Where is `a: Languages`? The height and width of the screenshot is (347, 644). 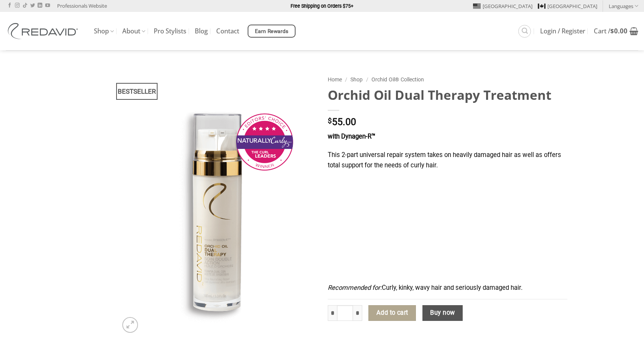
a: Languages is located at coordinates (623, 6).